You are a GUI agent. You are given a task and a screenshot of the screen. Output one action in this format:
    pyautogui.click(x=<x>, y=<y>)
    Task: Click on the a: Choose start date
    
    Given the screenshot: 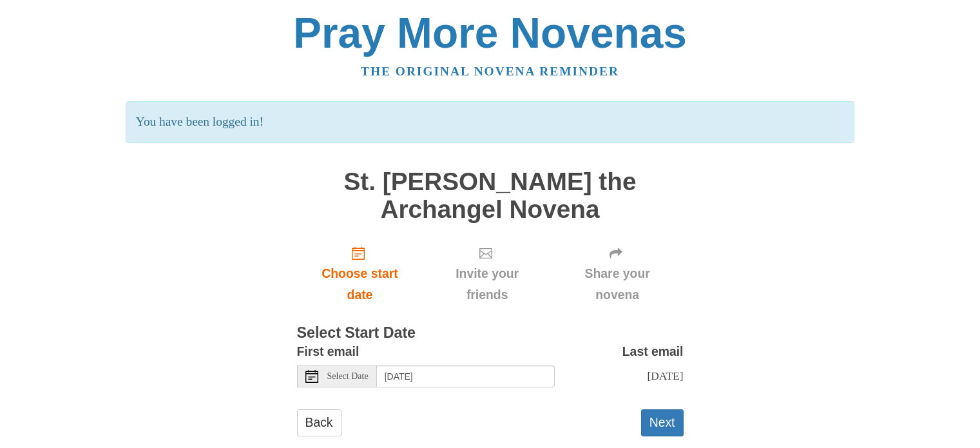 What is the action you would take?
    pyautogui.click(x=360, y=274)
    